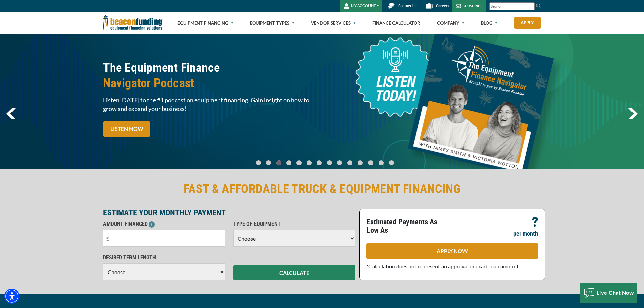 The image size is (644, 308). What do you see at coordinates (210, 75) in the screenshot?
I see `h2: The Equipment Finance` at bounding box center [210, 75].